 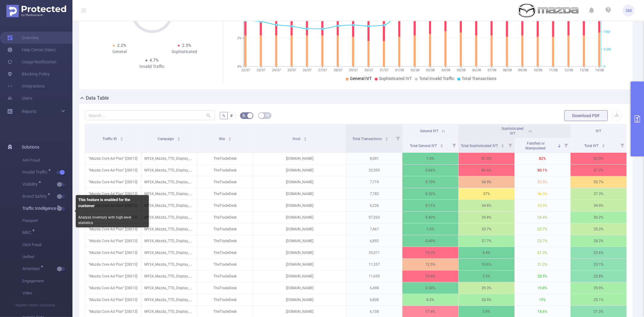 What do you see at coordinates (374, 182) in the screenshot?
I see `p: 7,719` at bounding box center [374, 182].